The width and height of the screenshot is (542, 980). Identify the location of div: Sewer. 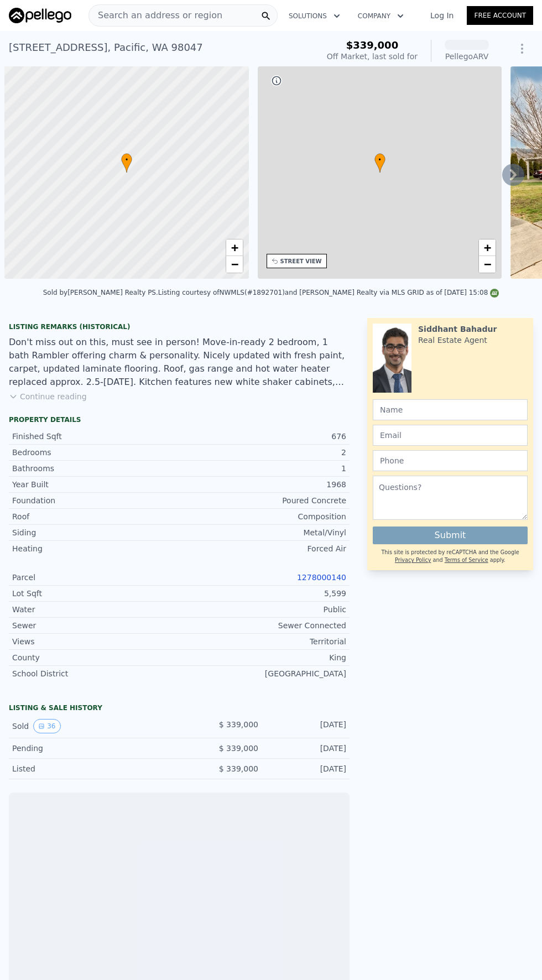
(96, 626).